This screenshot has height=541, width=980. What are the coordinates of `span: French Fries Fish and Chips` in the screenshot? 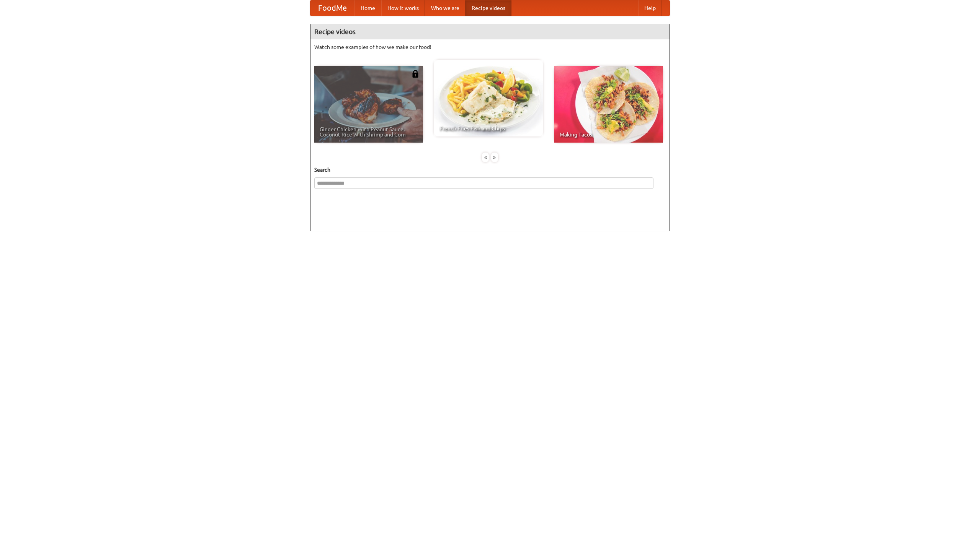 It's located at (488, 128).